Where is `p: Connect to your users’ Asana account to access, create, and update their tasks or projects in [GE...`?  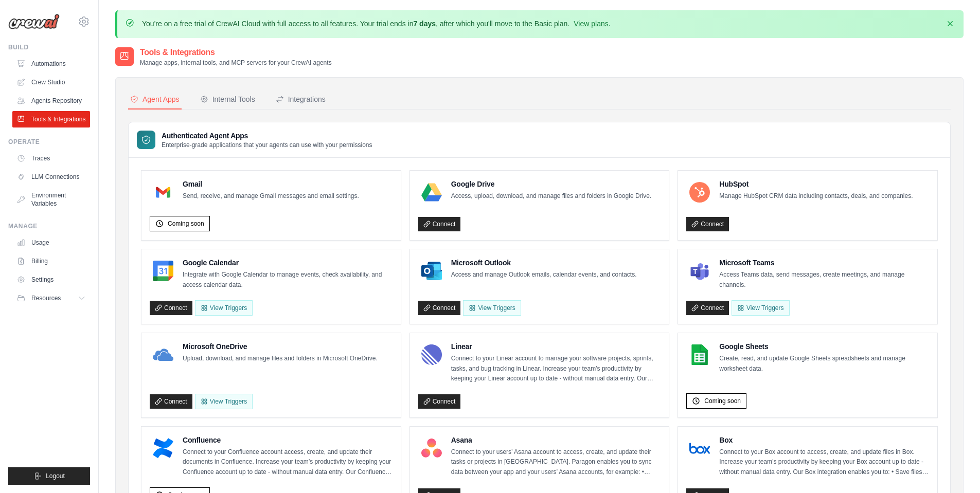
p: Connect to your users’ Asana account to access, create, and update their tasks or projects in [GE... is located at coordinates (556, 462).